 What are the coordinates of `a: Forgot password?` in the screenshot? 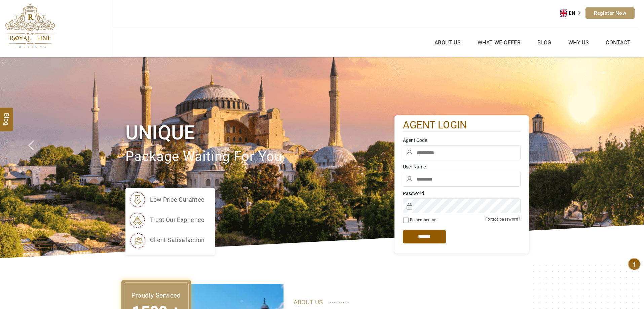 It's located at (503, 219).